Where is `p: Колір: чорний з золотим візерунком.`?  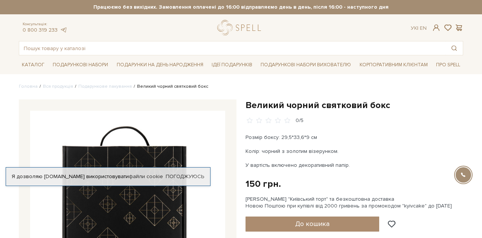
p: Колір: чорний з золотим візерунком. is located at coordinates (333, 151).